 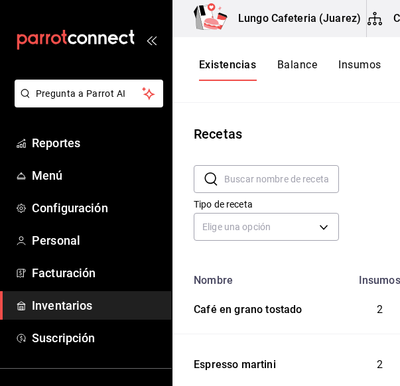 What do you see at coordinates (294, 19) in the screenshot?
I see `h3: Lungo Cafeteria (Juarez)` at bounding box center [294, 19].